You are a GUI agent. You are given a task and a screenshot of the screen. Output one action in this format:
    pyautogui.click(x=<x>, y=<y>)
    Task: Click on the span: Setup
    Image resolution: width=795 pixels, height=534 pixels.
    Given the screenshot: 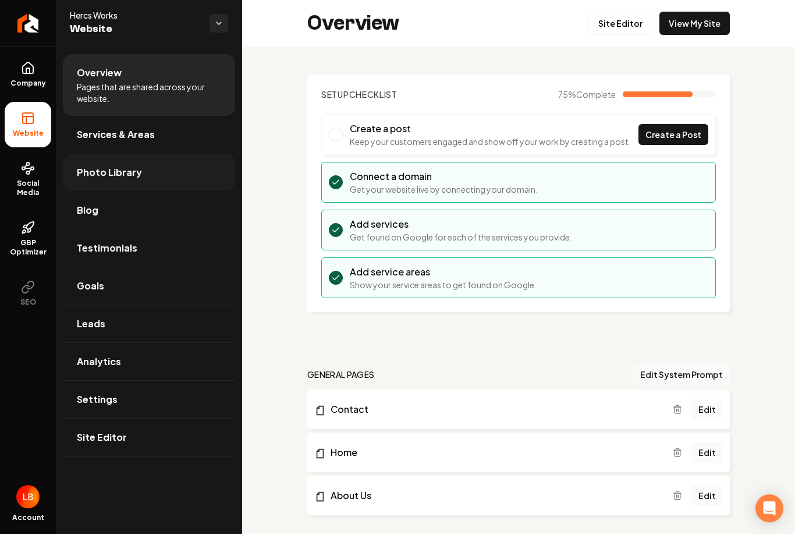 What is the action you would take?
    pyautogui.click(x=335, y=94)
    